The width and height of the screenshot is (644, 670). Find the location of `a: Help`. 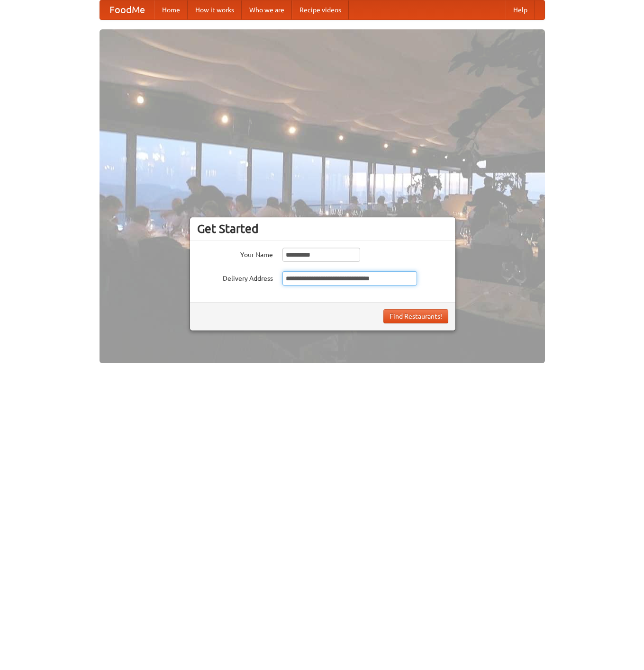

a: Help is located at coordinates (520, 10).